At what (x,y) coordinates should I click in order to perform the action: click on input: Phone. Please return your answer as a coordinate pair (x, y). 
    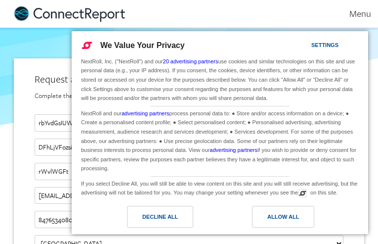
    Looking at the image, I should click on (189, 219).